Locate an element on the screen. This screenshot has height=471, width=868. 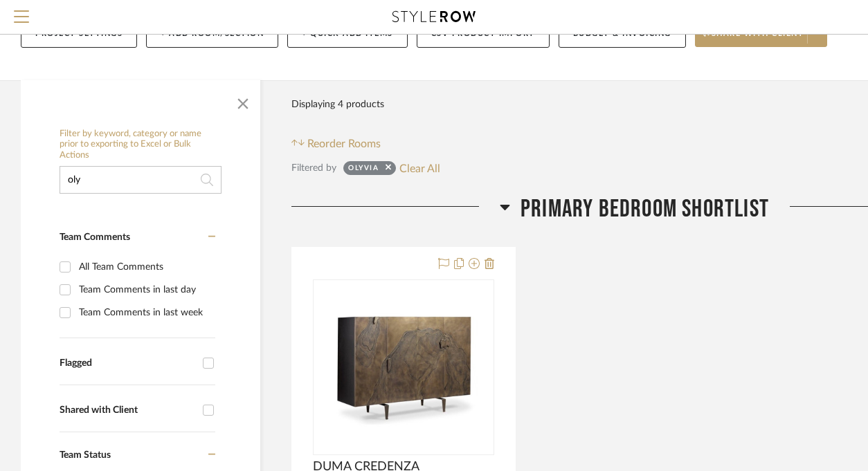
span: Share with client is located at coordinates (754, 39).